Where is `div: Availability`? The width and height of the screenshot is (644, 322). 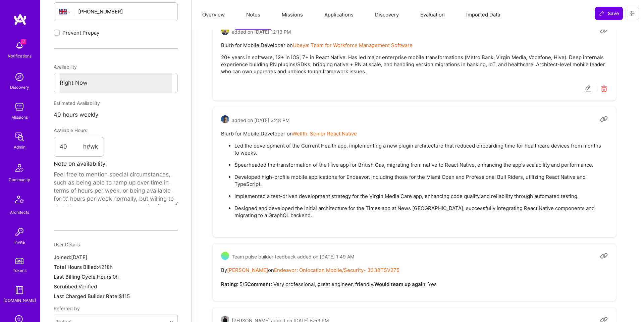 div: Availability is located at coordinates (116, 67).